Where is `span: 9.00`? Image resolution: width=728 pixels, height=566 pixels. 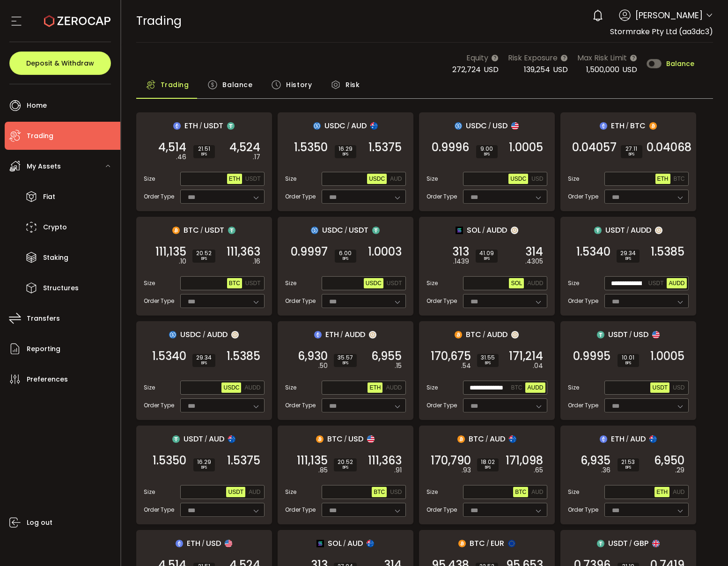 span: 9.00 is located at coordinates (487, 149).